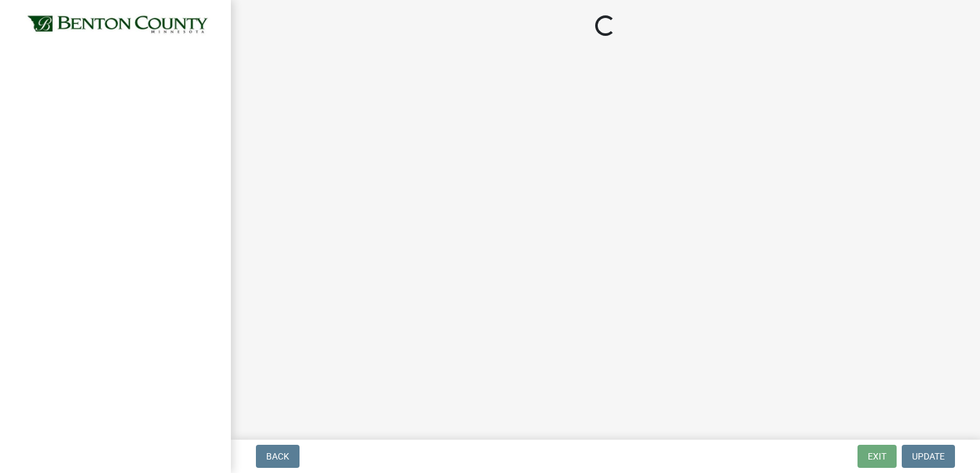 Image resolution: width=980 pixels, height=473 pixels. Describe the element at coordinates (928, 456) in the screenshot. I see `span: Update` at that location.